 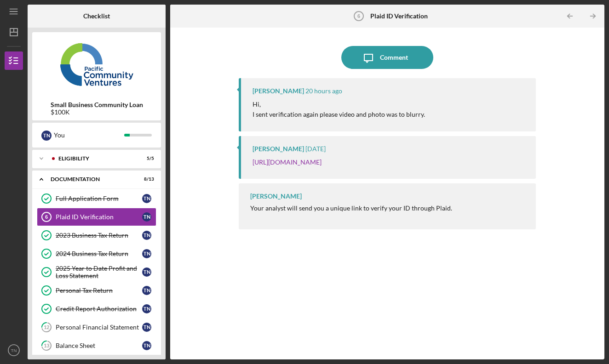 What do you see at coordinates (97, 105) in the screenshot?
I see `b: Small Business Community Loan` at bounding box center [97, 105].